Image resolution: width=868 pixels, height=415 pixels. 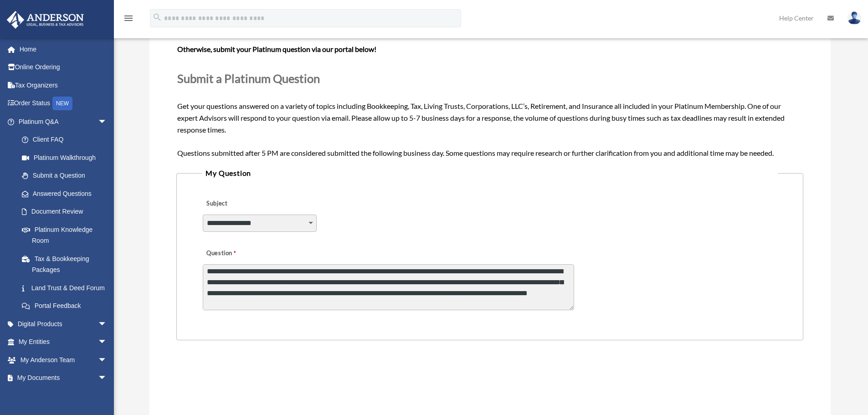 What do you see at coordinates (276, 49) in the screenshot?
I see `b: Otherwise, submit your Platinum question via our portal below!` at bounding box center [276, 49].